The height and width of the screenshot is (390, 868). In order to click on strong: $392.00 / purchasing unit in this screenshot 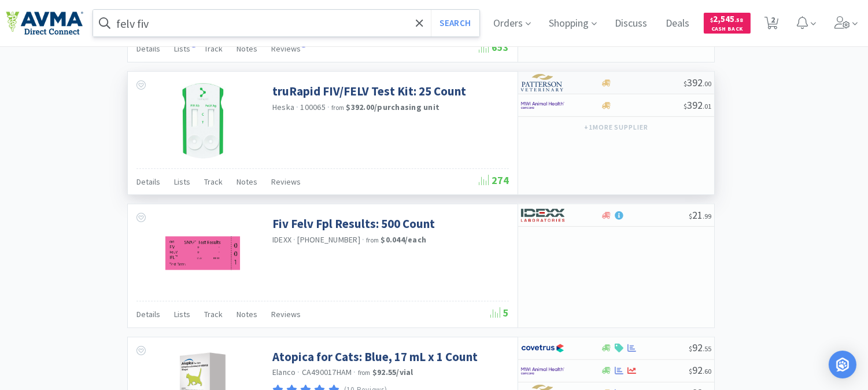, I will do `click(393, 107)`.